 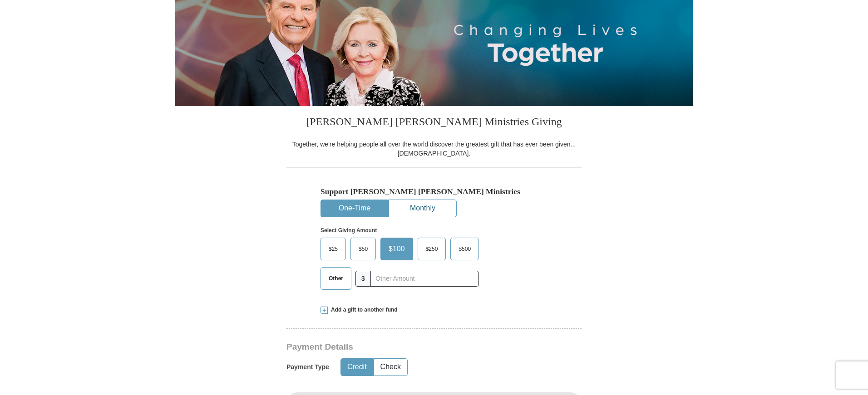 I want to click on input: Other Amount, so click(x=424, y=279).